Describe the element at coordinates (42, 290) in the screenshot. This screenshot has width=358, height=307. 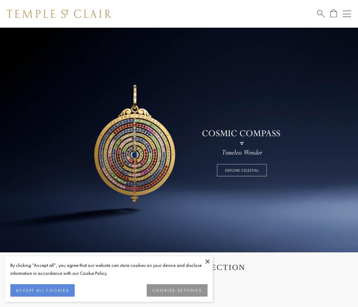
I see `button: ACCEPT ALL COOKIES` at that location.